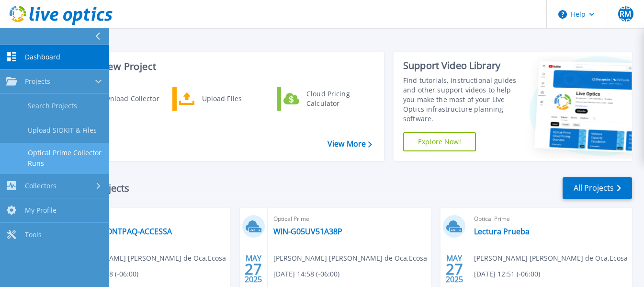 This screenshot has height=287, width=644. What do you see at coordinates (462, 100) in the screenshot?
I see `div: Find tutorials, instructional guides and other support videos to help you make the most of your L...` at bounding box center [462, 100].